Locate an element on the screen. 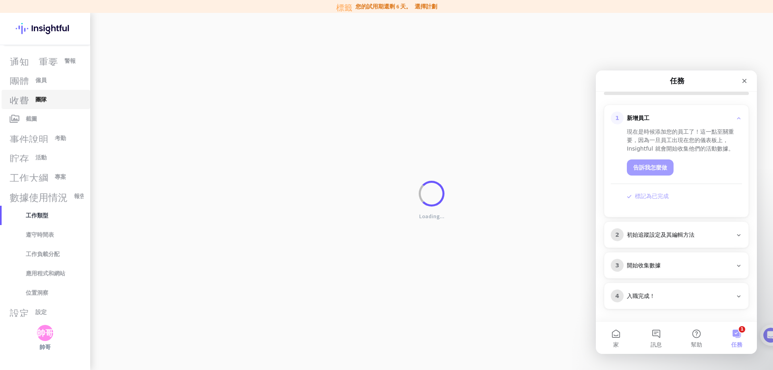 The image size is (773, 370). a: 通知_重要警報 is located at coordinates (46, 61).